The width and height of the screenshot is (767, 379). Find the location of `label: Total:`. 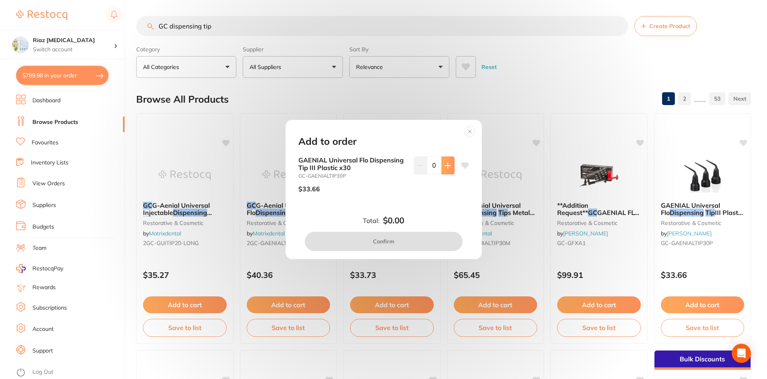

label: Total: is located at coordinates (371, 220).